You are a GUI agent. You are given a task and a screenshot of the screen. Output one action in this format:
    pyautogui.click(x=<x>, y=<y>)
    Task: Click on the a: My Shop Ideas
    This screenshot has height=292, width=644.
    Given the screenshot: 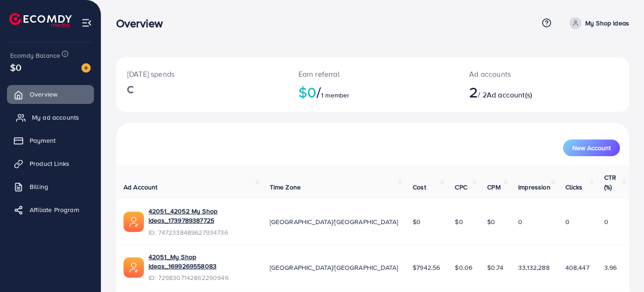 What is the action you would take?
    pyautogui.click(x=597, y=23)
    